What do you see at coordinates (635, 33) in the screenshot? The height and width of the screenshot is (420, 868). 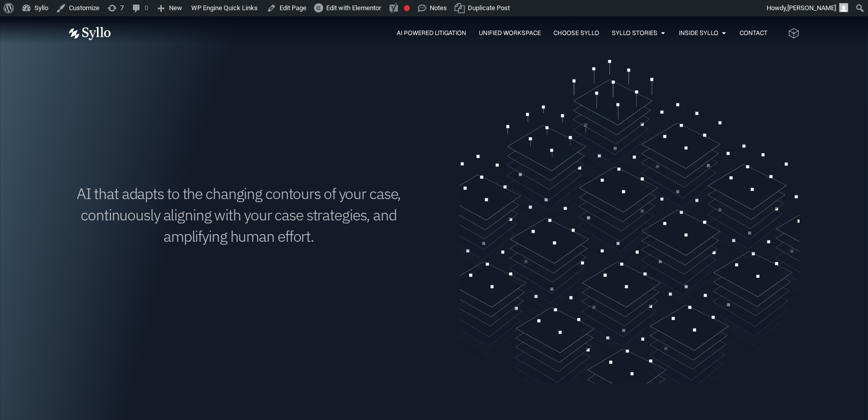 I see `a: Syllo Stories` at bounding box center [635, 33].